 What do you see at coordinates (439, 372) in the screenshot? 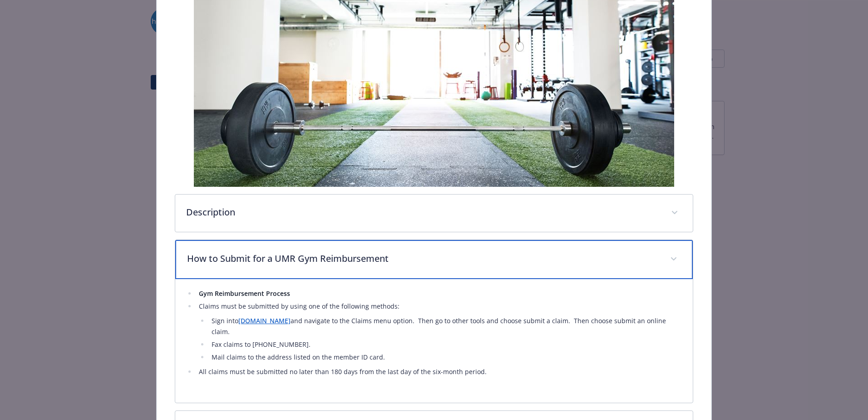
I see `li: All claims must be submitted no later than 180 days from the last day of the six-month period.` at bounding box center [439, 372].